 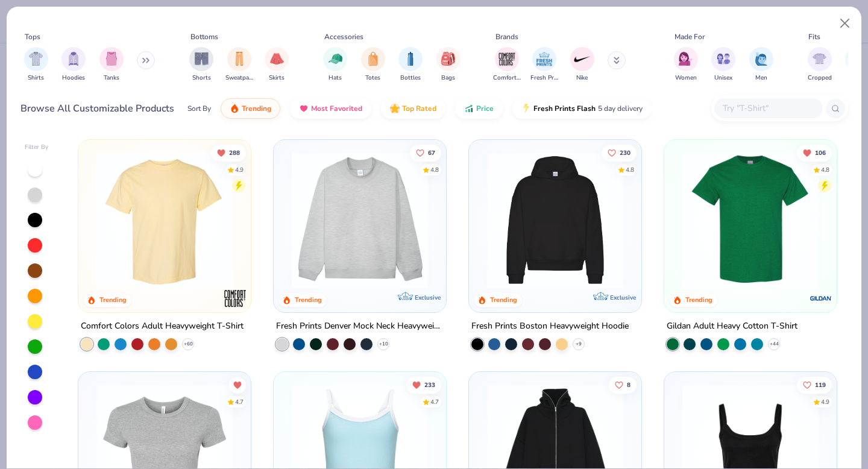 I want to click on img: Bags Image, so click(x=448, y=58).